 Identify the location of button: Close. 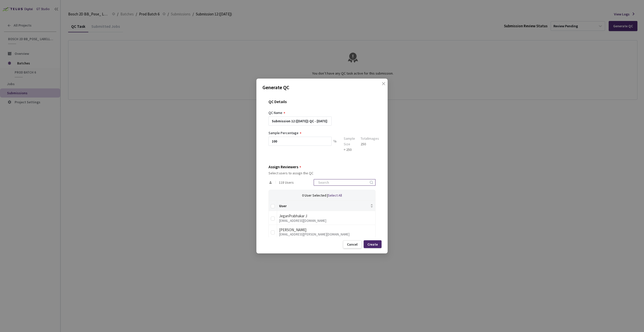
(381, 86).